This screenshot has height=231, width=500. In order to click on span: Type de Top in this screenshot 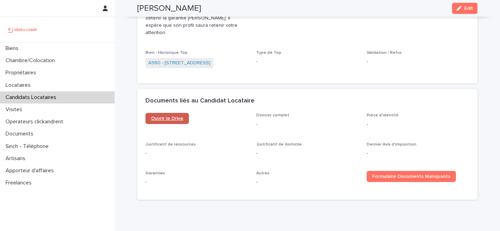, I will do `click(269, 53)`.